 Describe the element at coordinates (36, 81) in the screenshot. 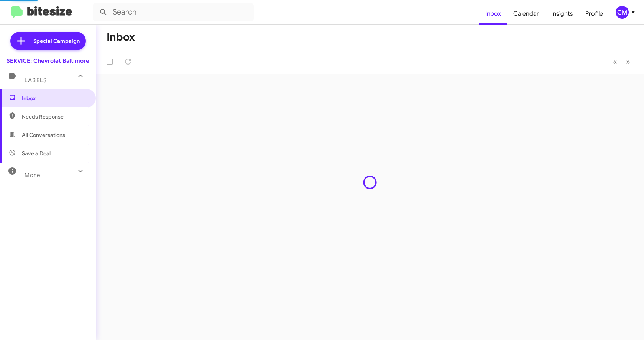

I see `span: Labels` at that location.